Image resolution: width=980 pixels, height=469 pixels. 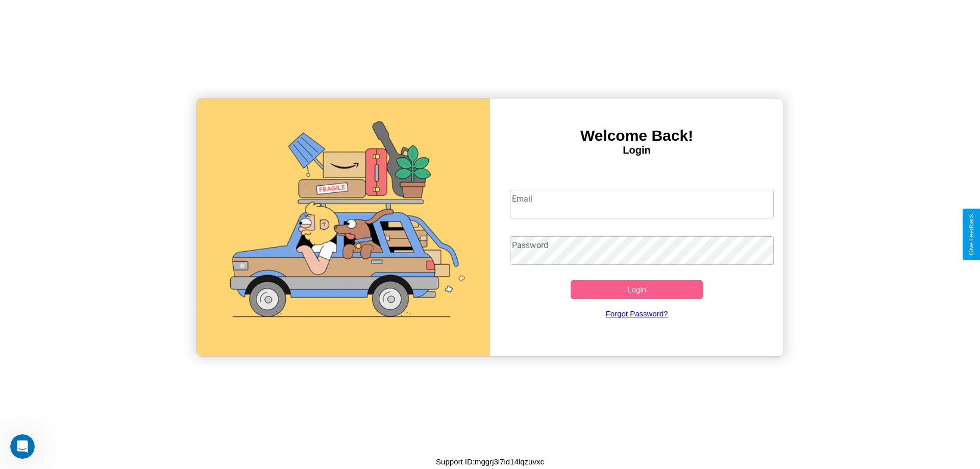 I want to click on button: Login, so click(x=636, y=290).